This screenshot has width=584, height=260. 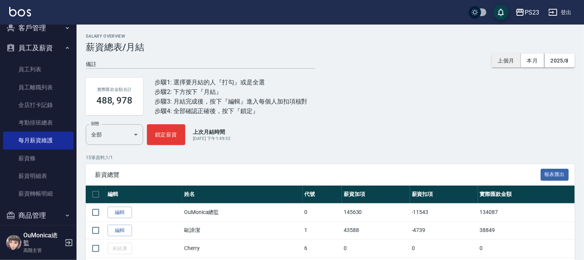 What do you see at coordinates (376, 230) in the screenshot?
I see `td: 43588` at bounding box center [376, 230].